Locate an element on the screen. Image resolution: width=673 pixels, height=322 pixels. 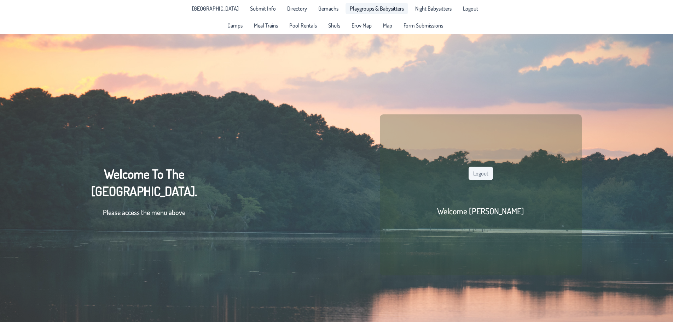
li: Submit Info is located at coordinates (263, 8).